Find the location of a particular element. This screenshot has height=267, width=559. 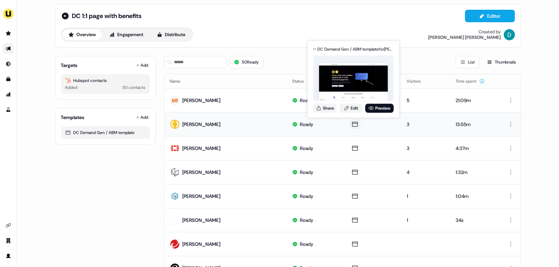

a: Distribute is located at coordinates (171, 35).